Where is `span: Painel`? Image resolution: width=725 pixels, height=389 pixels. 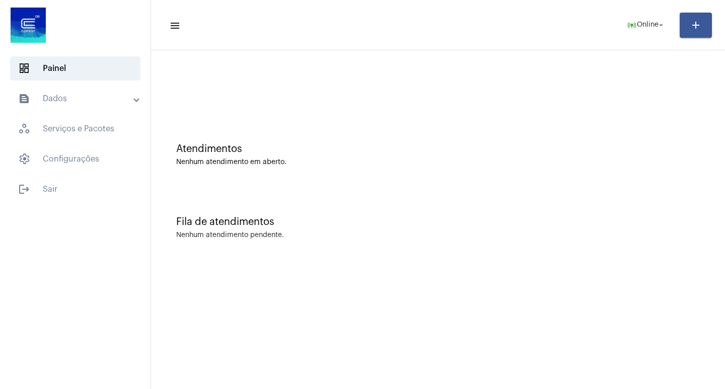 span: Painel is located at coordinates (75, 68).